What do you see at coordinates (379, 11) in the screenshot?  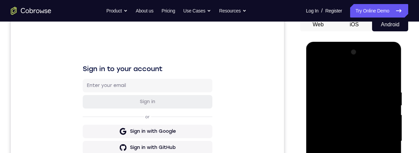 I see `a: Try Online Demo` at bounding box center [379, 11].